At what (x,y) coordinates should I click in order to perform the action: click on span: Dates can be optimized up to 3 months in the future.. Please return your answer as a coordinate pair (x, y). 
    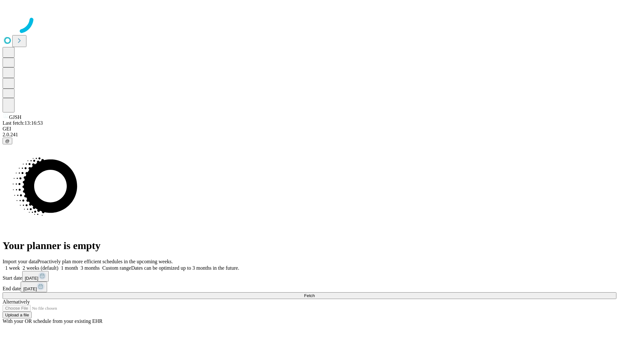
    Looking at the image, I should click on (185, 268).